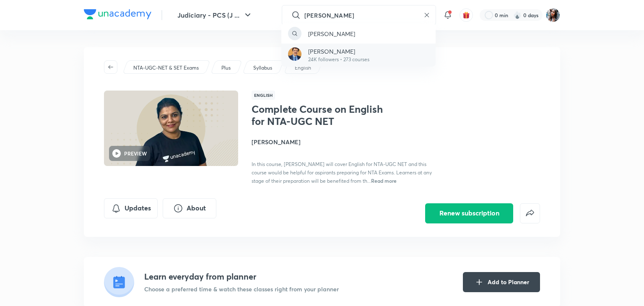  What do you see at coordinates (339, 59) in the screenshot?
I see `p: 24K followers • 273 courses` at bounding box center [339, 59].